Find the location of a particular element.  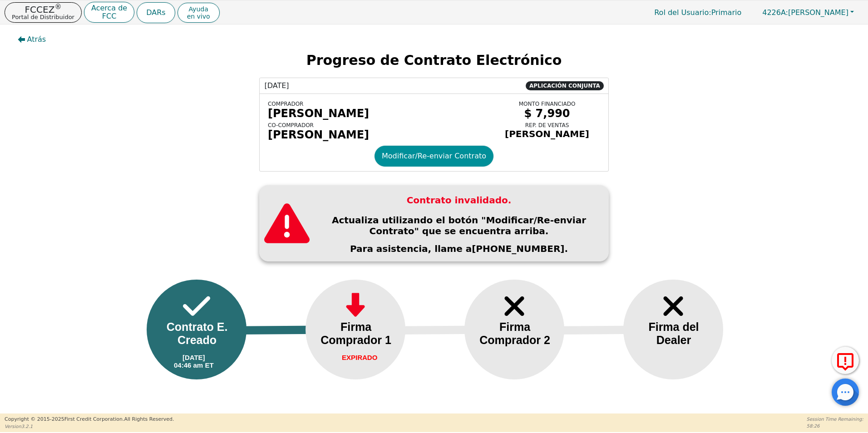

p: Primario is located at coordinates (698, 12).